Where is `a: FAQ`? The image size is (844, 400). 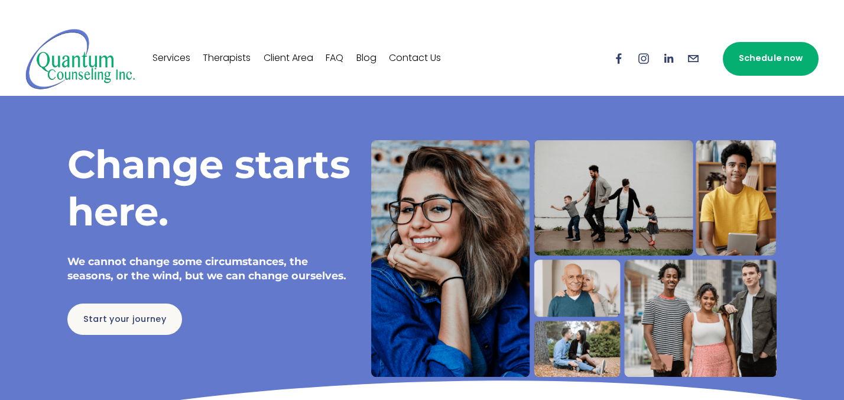 a: FAQ is located at coordinates (335, 59).